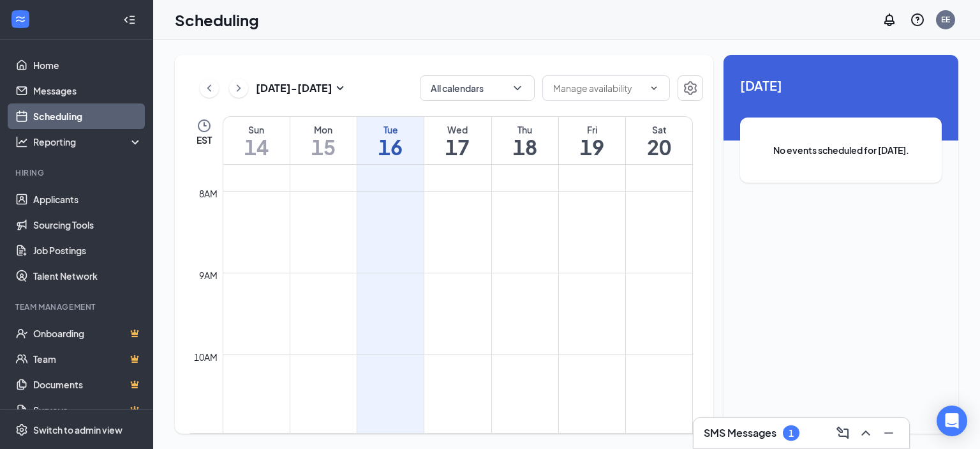  I want to click on a: September 16, 2025, so click(390, 140).